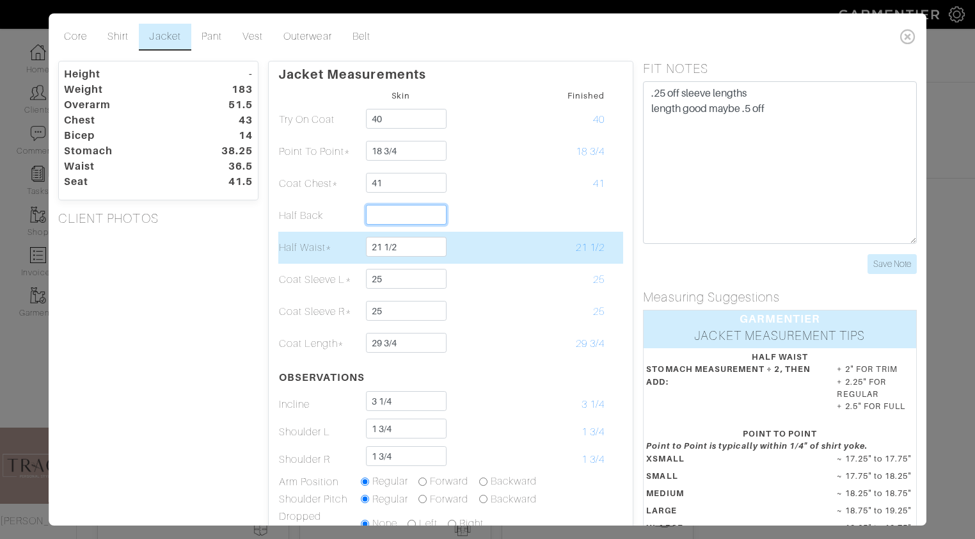  I want to click on td: Coat Sleeve R*, so click(319, 311).